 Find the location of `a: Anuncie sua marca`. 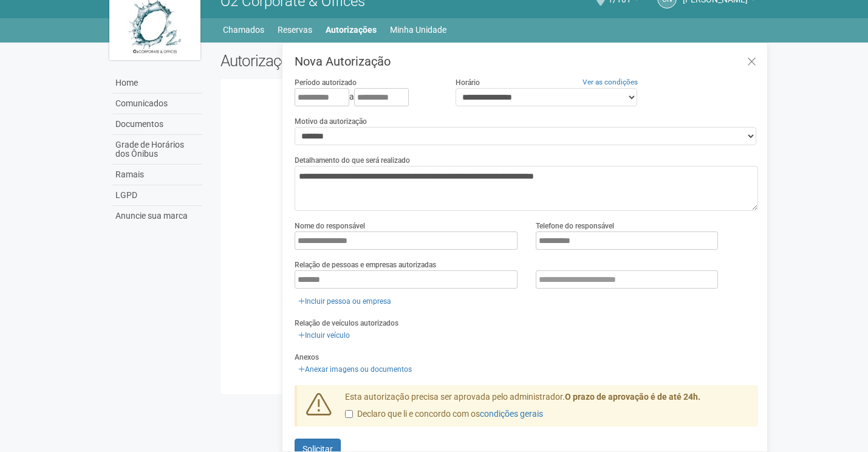

a: Anuncie sua marca is located at coordinates (158, 216).